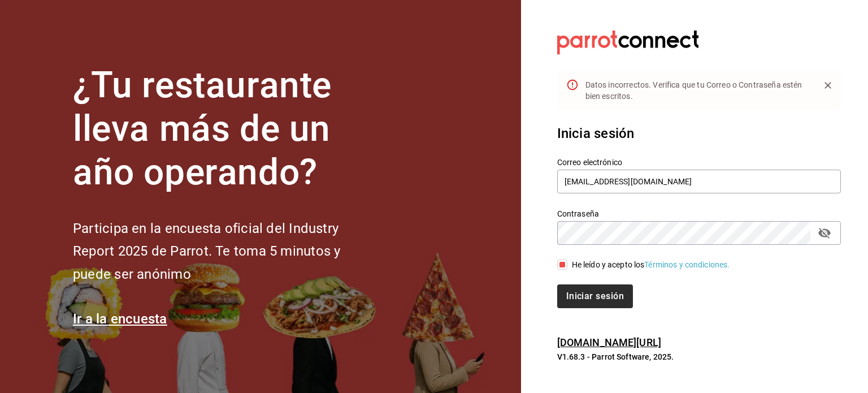  What do you see at coordinates (226, 129) in the screenshot?
I see `h1: ¿Tu restaurante lleva más de un año operando?` at bounding box center [226, 129].